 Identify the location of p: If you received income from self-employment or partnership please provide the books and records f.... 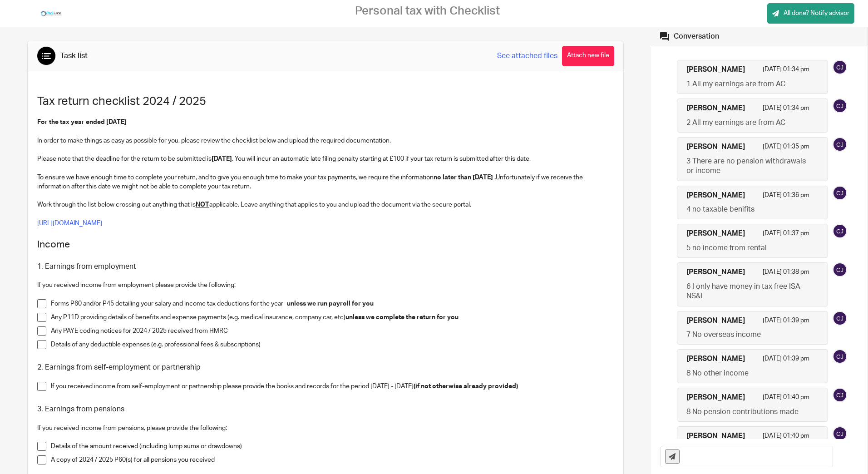
(333, 387).